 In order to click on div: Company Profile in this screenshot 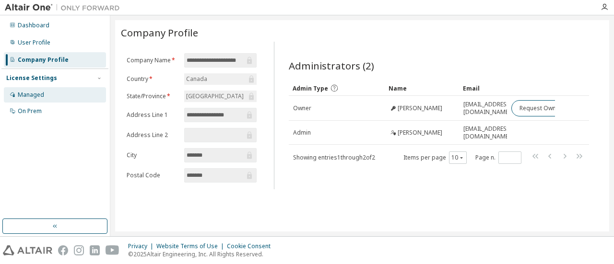, I will do `click(43, 60)`.